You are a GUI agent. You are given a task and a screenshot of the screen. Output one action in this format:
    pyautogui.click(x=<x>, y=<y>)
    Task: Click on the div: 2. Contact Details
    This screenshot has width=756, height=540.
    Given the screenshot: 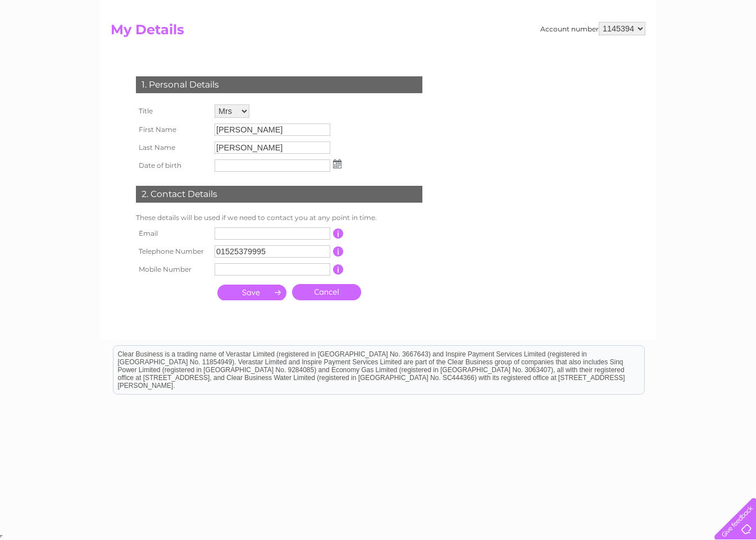 What is the action you would take?
    pyautogui.click(x=279, y=195)
    